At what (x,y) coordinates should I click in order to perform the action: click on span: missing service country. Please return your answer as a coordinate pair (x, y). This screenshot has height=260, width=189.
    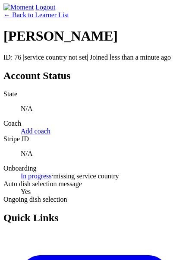
    Looking at the image, I should click on (86, 176).